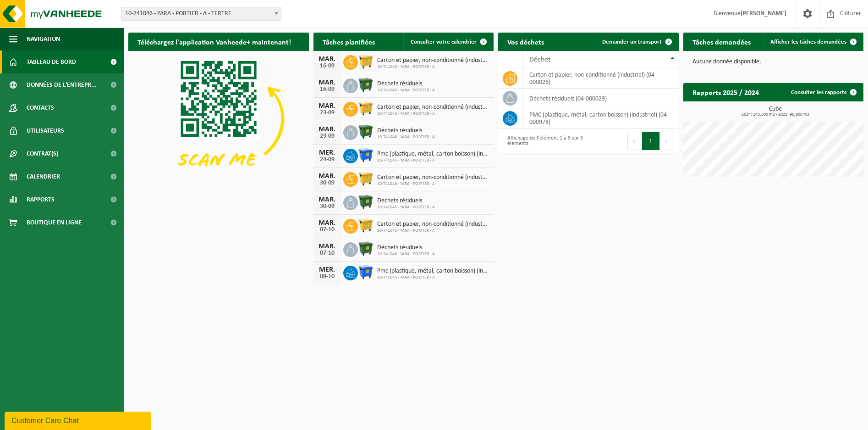 This screenshot has width=868, height=430. Describe the element at coordinates (667, 141) in the screenshot. I see `button: Next` at that location.